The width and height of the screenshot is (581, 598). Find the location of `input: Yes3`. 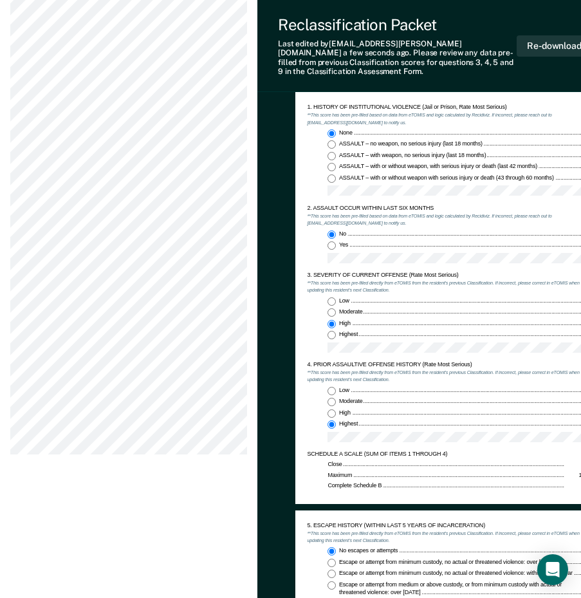

input: Yes3 is located at coordinates (331, 245).